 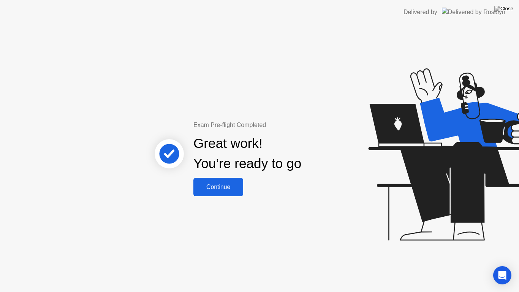 I want to click on img: Delivered by Rosalyn, so click(x=474, y=12).